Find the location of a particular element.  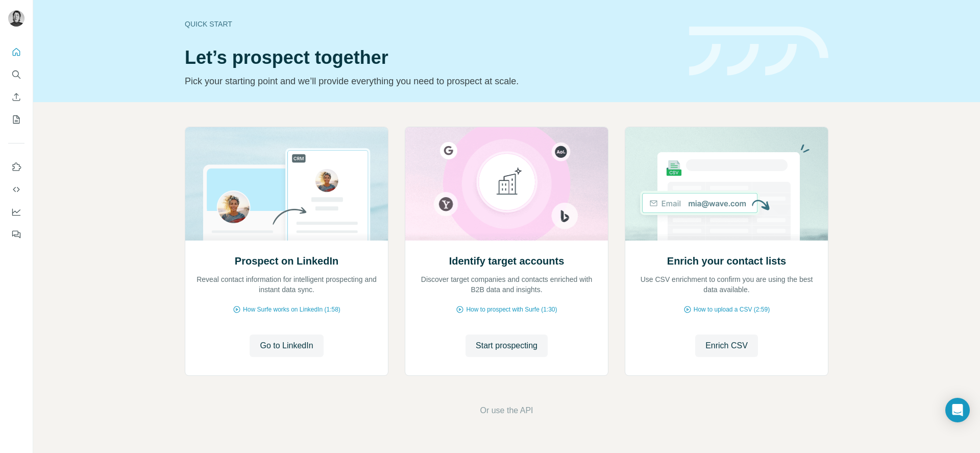

p: Discover target companies and contacts enriched with B2B data and insights. is located at coordinates (507, 285).